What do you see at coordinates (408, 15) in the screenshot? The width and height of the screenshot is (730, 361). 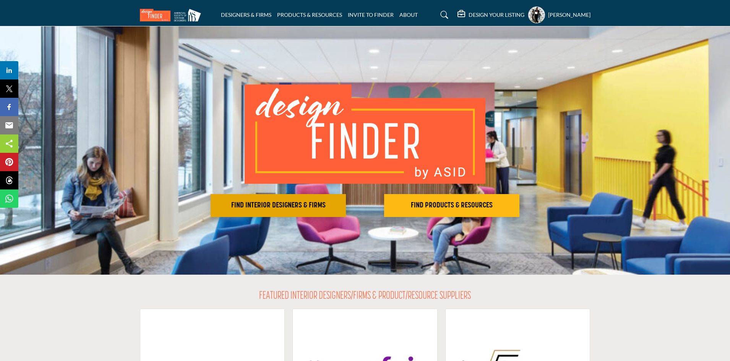 I see `a: ABOUT` at bounding box center [408, 15].